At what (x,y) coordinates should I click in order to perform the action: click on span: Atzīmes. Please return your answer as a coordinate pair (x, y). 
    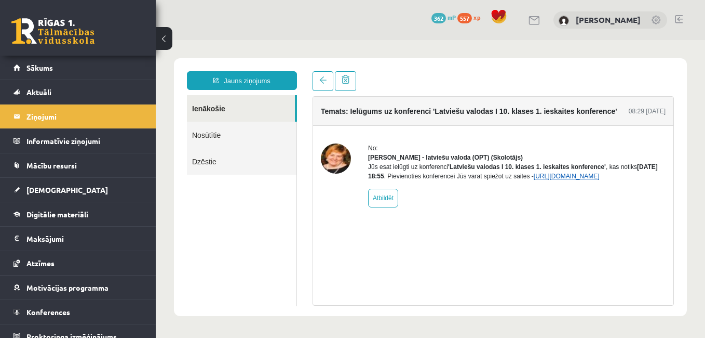
    Looking at the image, I should click on (41, 263).